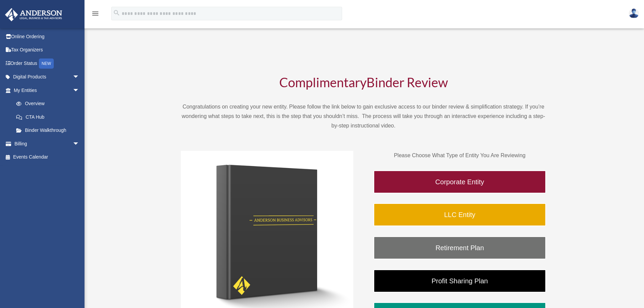 This screenshot has height=308, width=644. What do you see at coordinates (47, 143) in the screenshot?
I see `a: Billingarrow_drop_down` at bounding box center [47, 143].